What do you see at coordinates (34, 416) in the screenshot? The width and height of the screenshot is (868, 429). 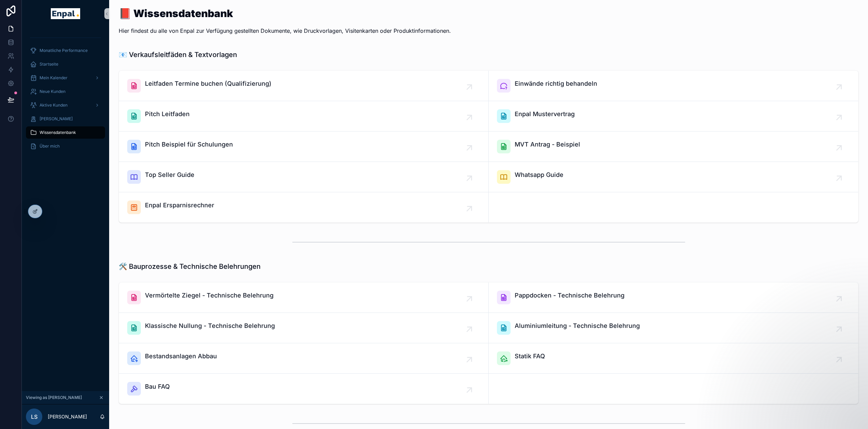 I see `span: LS` at bounding box center [34, 416].